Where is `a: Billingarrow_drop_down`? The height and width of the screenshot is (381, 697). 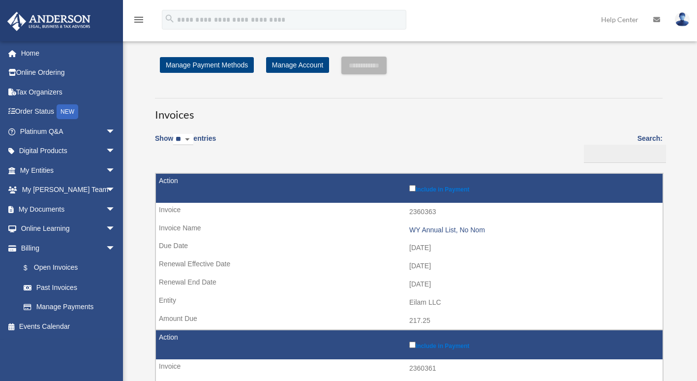 a: Billingarrow_drop_down is located at coordinates (66, 248).